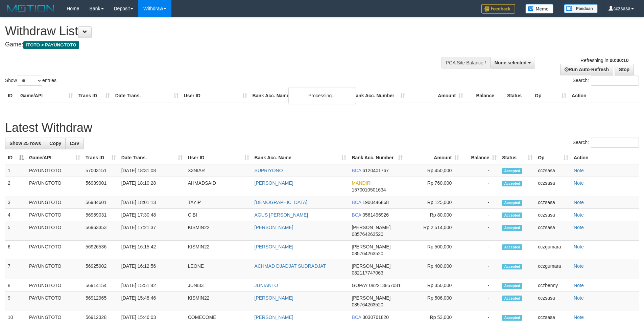 This screenshot has height=323, width=644. Describe the element at coordinates (16, 157) in the screenshot. I see `th: ID: activate to sort column descending` at that location.